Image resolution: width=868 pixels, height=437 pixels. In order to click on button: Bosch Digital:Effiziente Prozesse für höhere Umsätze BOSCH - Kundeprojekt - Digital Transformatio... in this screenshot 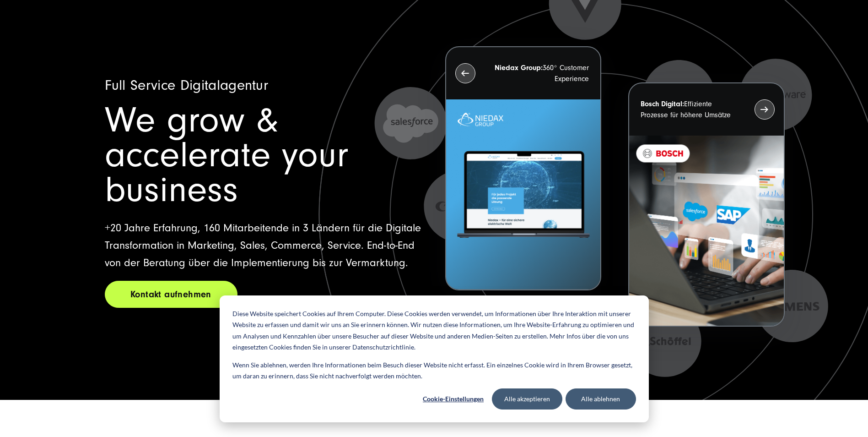, I will do `click(706, 204)`.